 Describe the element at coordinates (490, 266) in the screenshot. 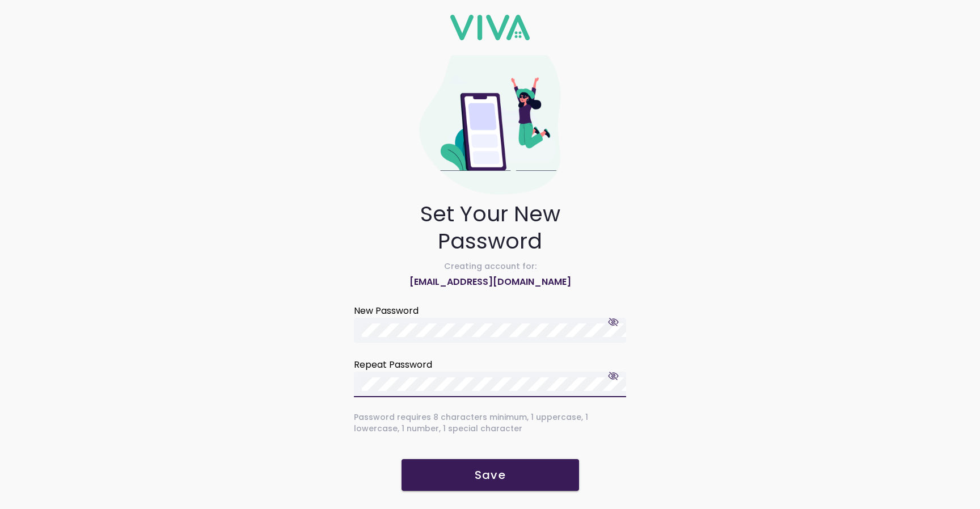

I see `ion-text: Creating account for:` at that location.